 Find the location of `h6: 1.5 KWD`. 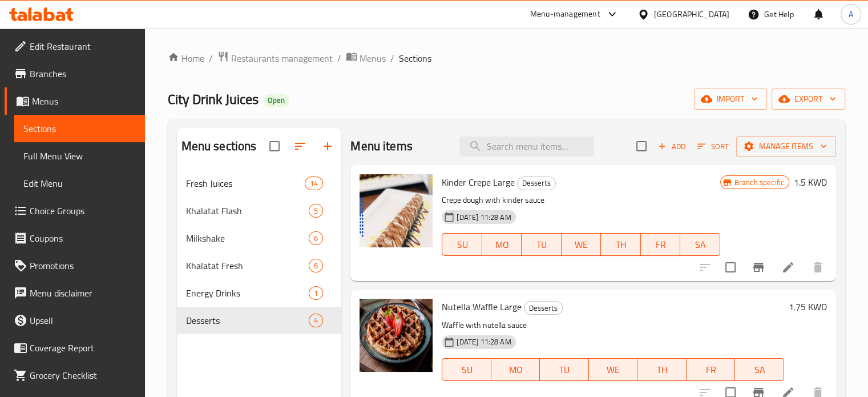

h6: 1.5 KWD is located at coordinates (811, 183).